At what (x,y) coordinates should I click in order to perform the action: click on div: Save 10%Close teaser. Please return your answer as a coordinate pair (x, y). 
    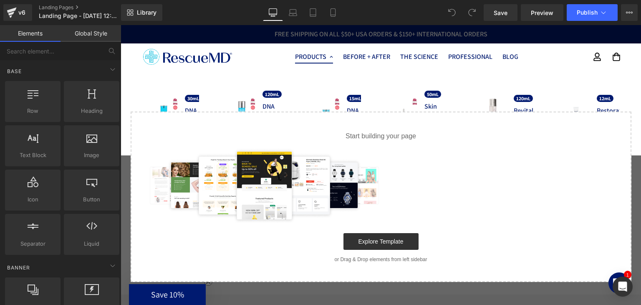
    Looking at the image, I should click on (47, 269).